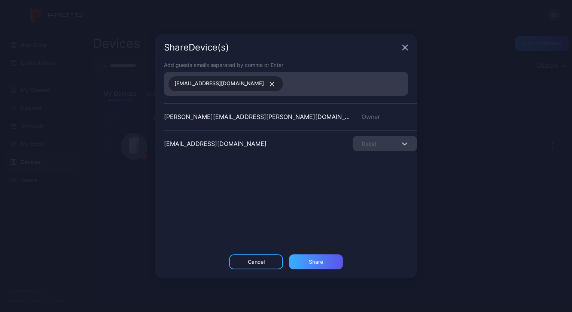 The height and width of the screenshot is (312, 572). Describe the element at coordinates (316, 262) in the screenshot. I see `div: Share` at that location.